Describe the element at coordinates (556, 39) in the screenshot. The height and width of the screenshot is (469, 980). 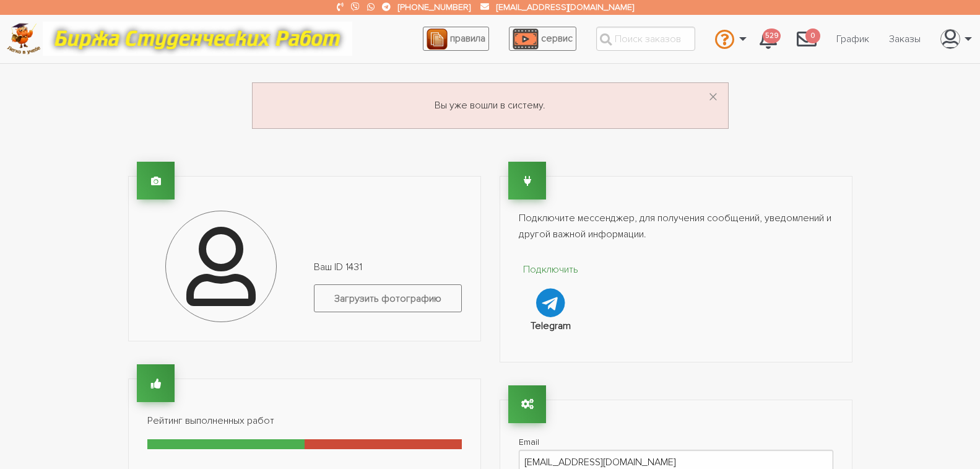
I see `span: сервис` at that location.